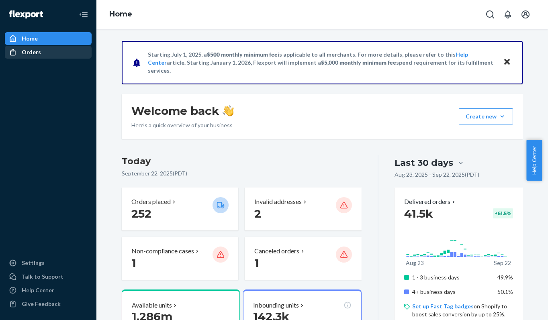 The height and width of the screenshot is (320, 548). What do you see at coordinates (228, 111) in the screenshot?
I see `img: hand-wave emoji` at bounding box center [228, 111].